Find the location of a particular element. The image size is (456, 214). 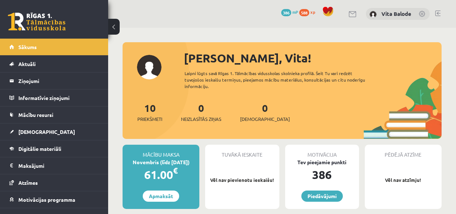

a: 386 mP is located at coordinates (290, 12).